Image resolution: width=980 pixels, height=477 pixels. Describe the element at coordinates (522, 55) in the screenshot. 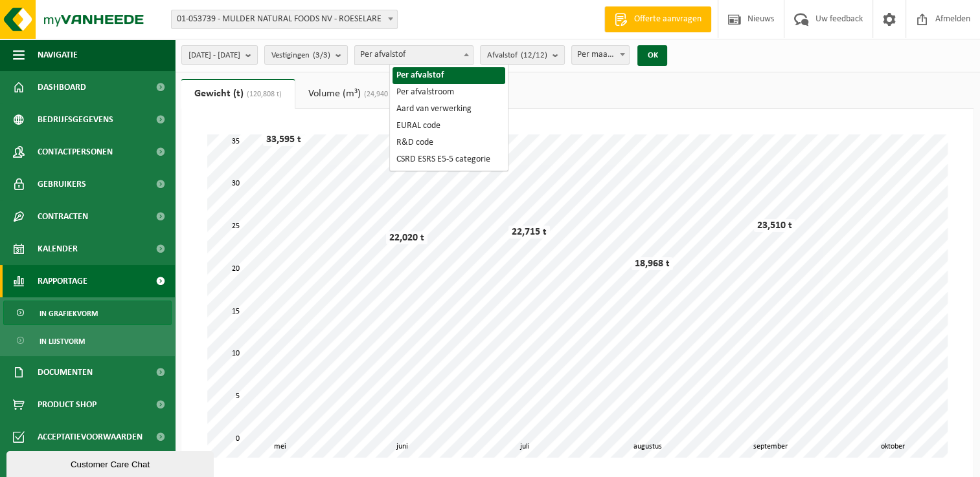

I see `button: Afvalstof(12/12)` at that location.